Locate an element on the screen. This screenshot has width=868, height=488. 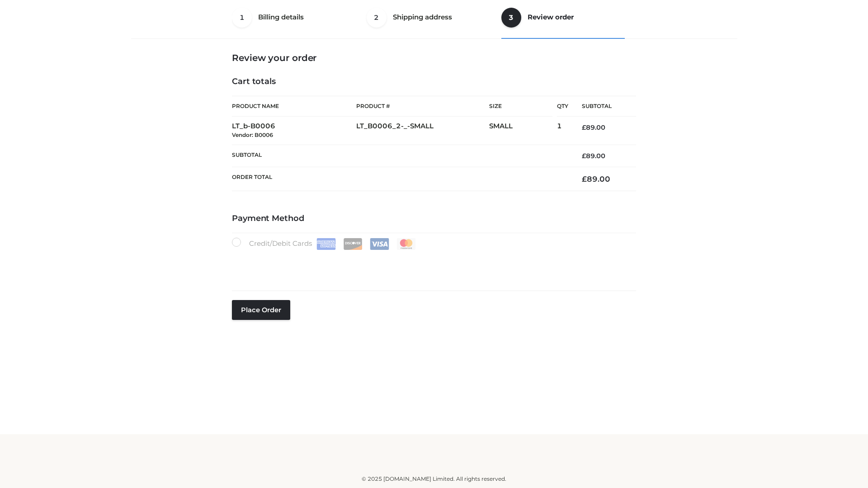
button: Place order is located at coordinates (261, 310).